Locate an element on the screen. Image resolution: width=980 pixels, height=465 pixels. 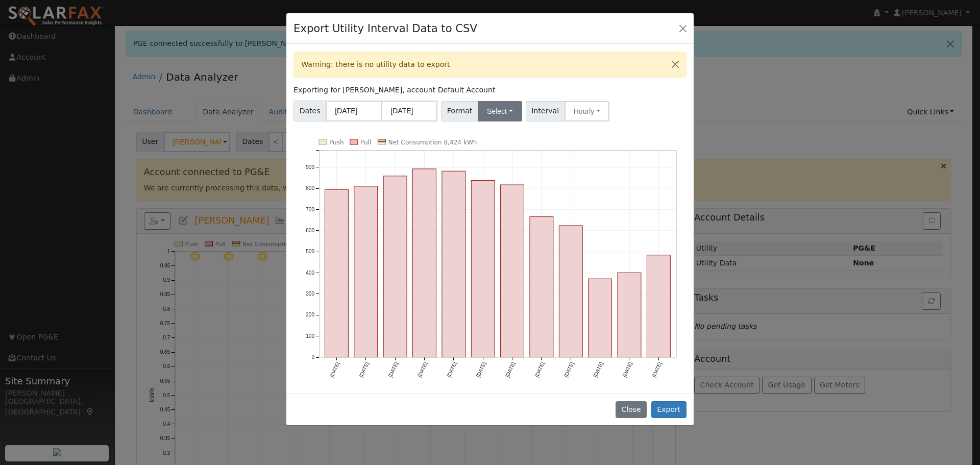
text: Push is located at coordinates (336, 143).